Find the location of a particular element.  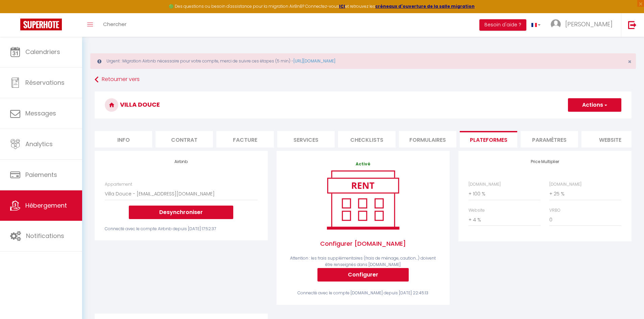

label: Website is located at coordinates (477, 210).